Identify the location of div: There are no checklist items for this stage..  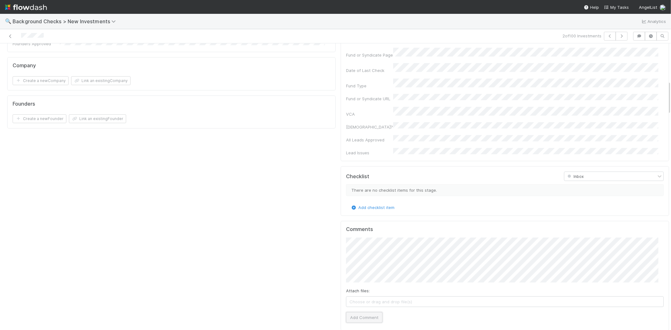
(505, 190).